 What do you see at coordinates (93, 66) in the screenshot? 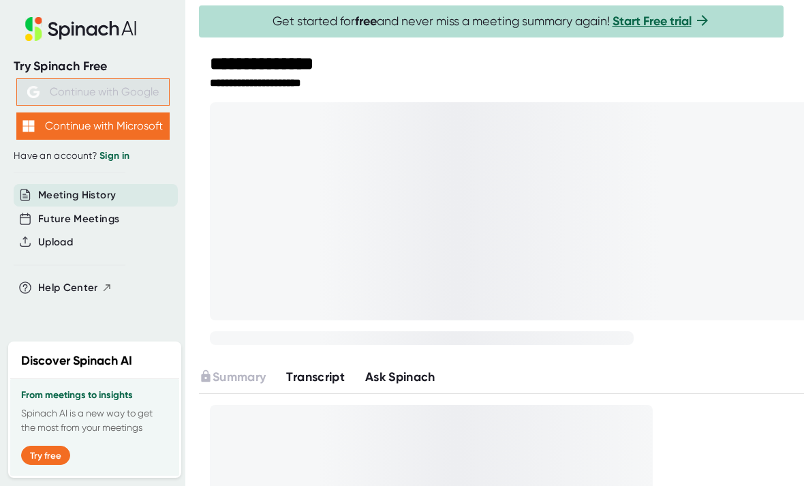
I see `div: Try Spinach Free` at bounding box center [93, 66].